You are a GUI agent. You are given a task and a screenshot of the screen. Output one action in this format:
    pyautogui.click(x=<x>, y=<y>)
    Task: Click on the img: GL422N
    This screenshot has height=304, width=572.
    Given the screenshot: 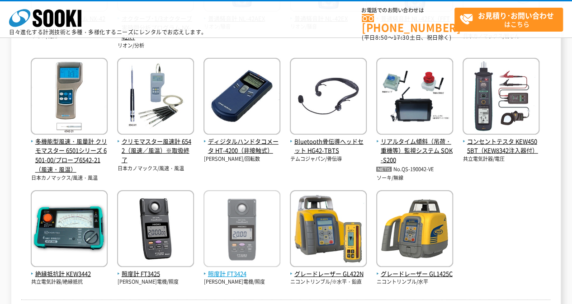 What is the action you would take?
    pyautogui.click(x=328, y=230)
    